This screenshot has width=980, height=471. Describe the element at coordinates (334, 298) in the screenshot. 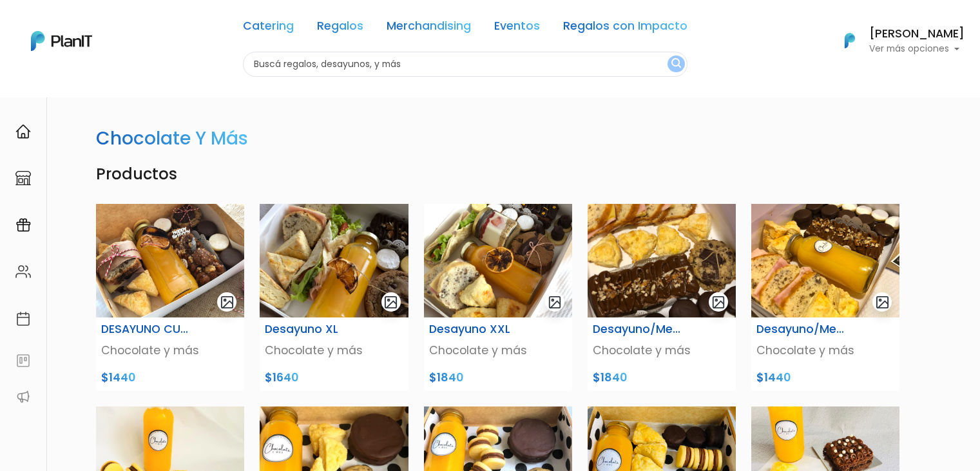

I see `a: gallery-light Desayuno XL Chocolate y más $1640` at that location.